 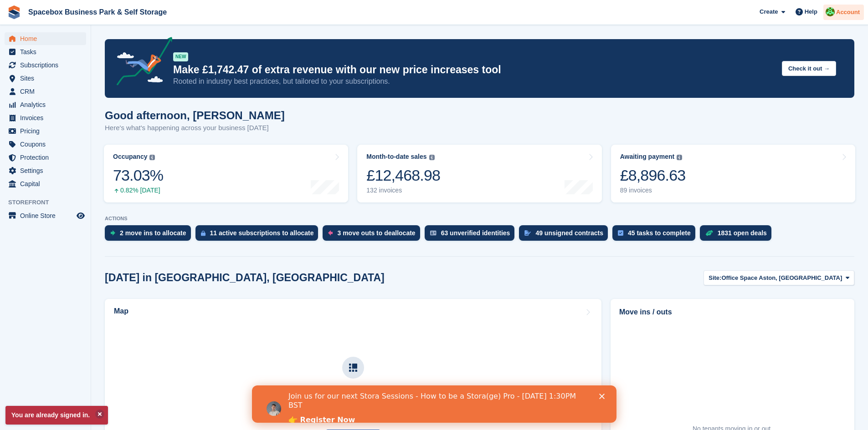 I want to click on img: contract_signature_icon-13c848040528278c33f63329250d36e43548de30e8caae1d1a13099fd9432cc5.svg, so click(x=528, y=233).